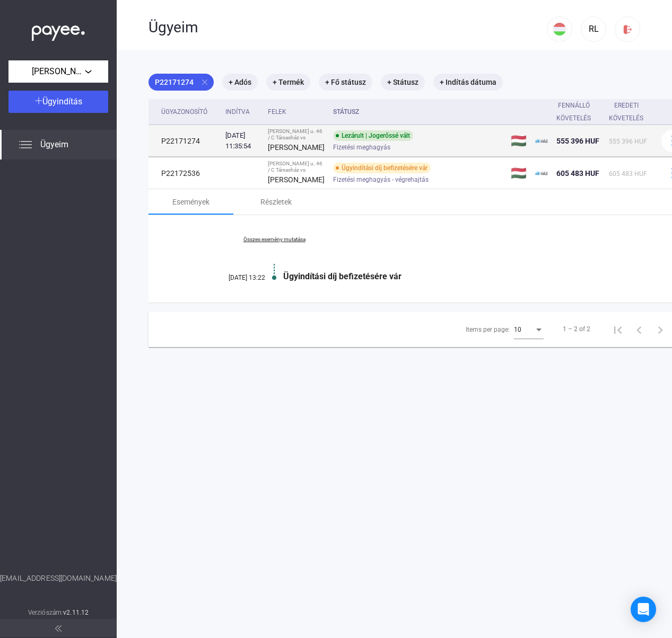 The height and width of the screenshot is (638, 672). I want to click on strong: v2.11.12, so click(76, 612).